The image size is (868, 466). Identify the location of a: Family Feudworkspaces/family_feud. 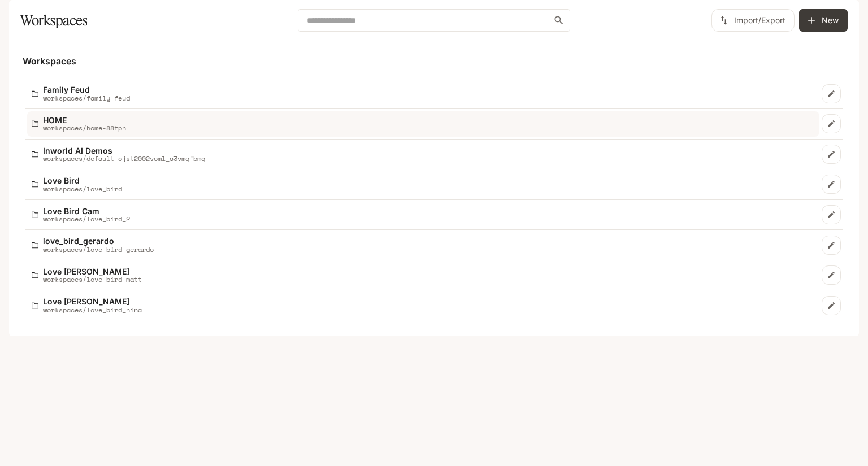
(423, 93).